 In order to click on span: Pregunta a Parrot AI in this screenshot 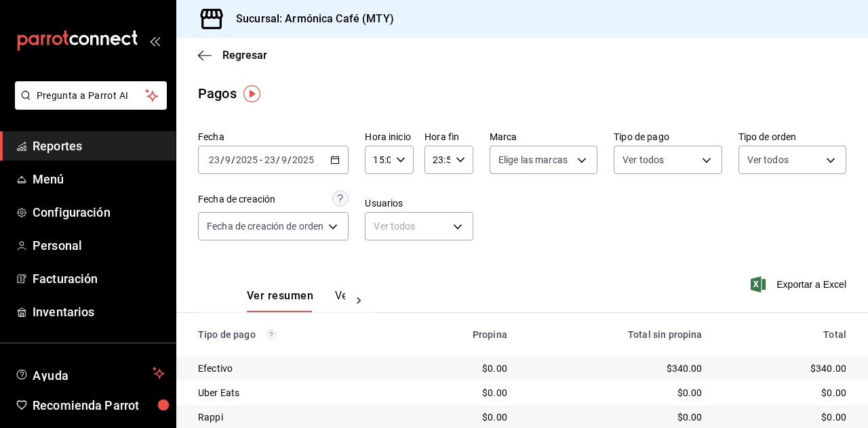, I will do `click(91, 96)`.